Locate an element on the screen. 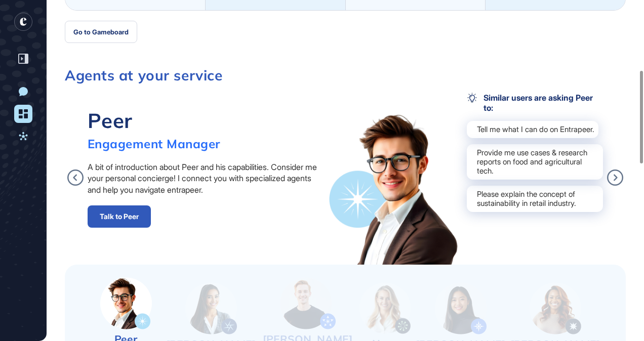 This screenshot has width=644, height=341. img: peer-big.png is located at coordinates (396, 188).